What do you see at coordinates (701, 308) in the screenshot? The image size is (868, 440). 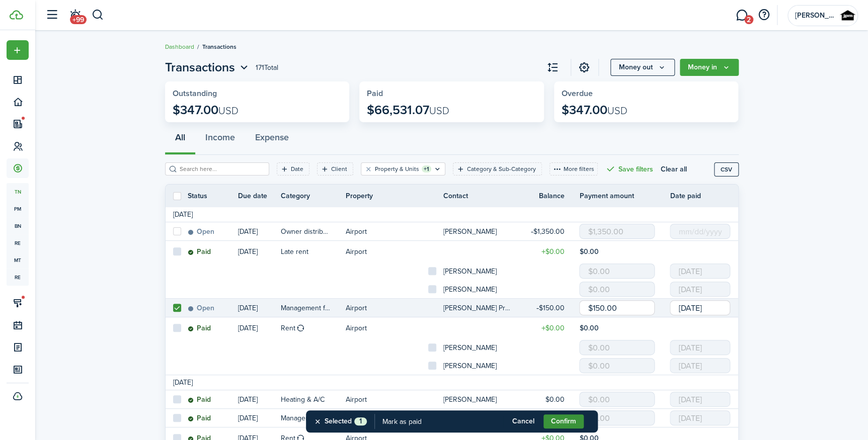 I see `input: mm/dd/yyyy` at bounding box center [701, 308].